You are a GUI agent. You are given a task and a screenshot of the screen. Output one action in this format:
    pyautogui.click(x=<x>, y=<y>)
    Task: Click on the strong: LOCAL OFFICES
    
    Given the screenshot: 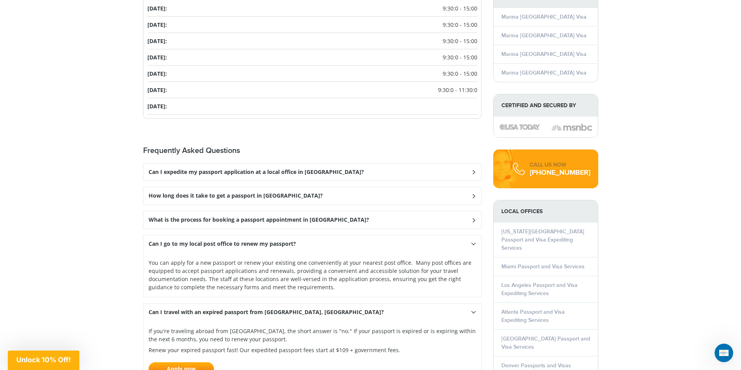 What is the action you would take?
    pyautogui.click(x=545, y=211)
    